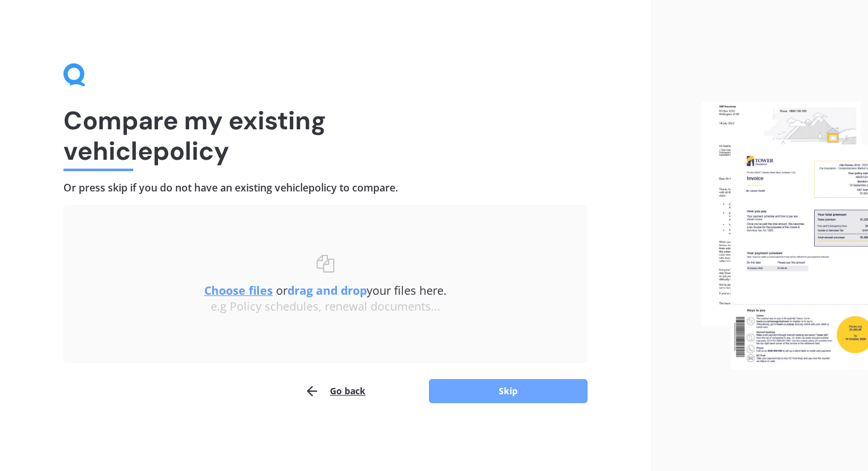 This screenshot has height=471, width=868. I want to click on img: files.webp, so click(784, 236).